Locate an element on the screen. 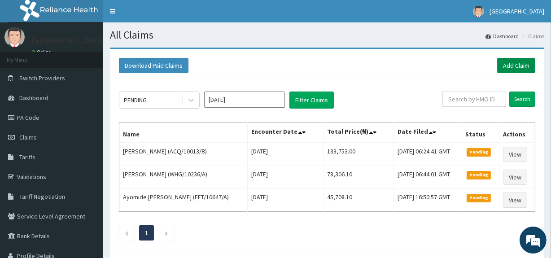 The height and width of the screenshot is (258, 551). a: Add Claim is located at coordinates (516, 66).